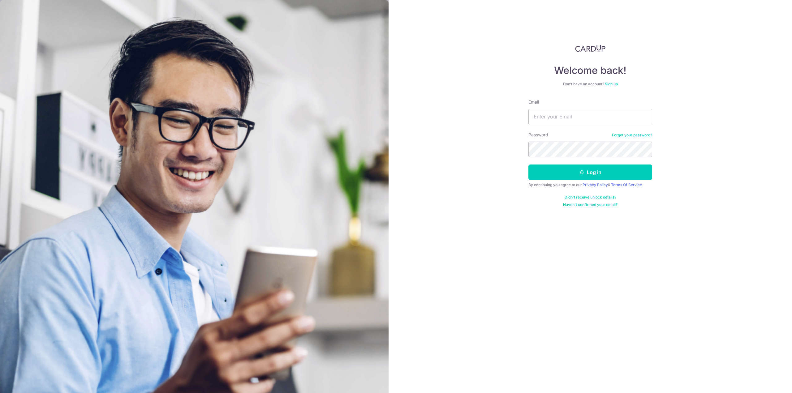 The image size is (792, 393). I want to click on a: Terms Of Service, so click(626, 185).